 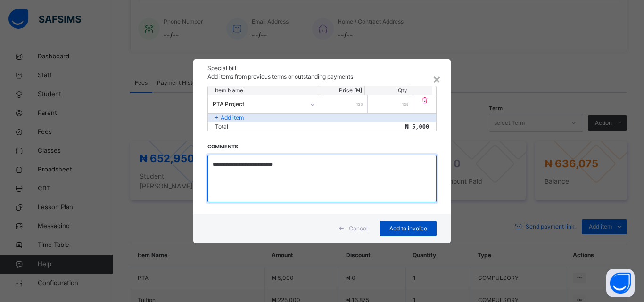 What do you see at coordinates (259, 104) in the screenshot?
I see `div: PTA Project` at bounding box center [259, 104].